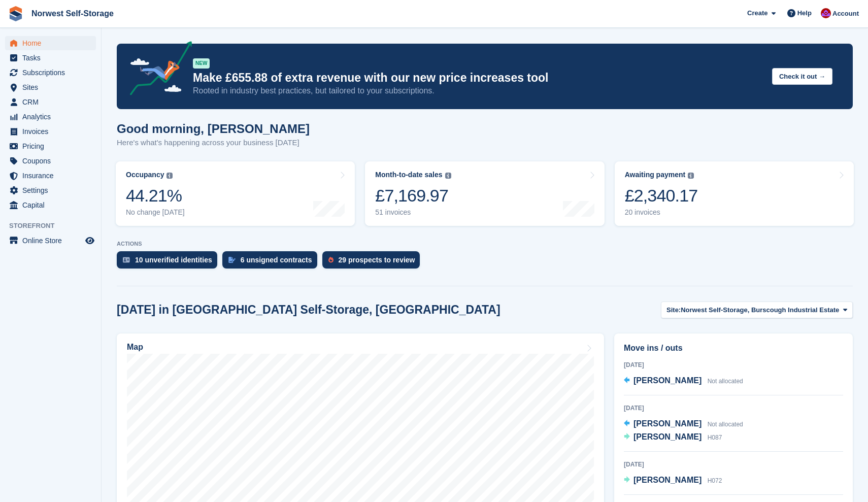 This screenshot has width=868, height=502. What do you see at coordinates (16, 14) in the screenshot?
I see `img: stora-icon-8386f47178a22dfd0bd8f6a31ec36ba5ce8667c1dd55bd0f319d3a0aa187defe.svg` at bounding box center [16, 14].